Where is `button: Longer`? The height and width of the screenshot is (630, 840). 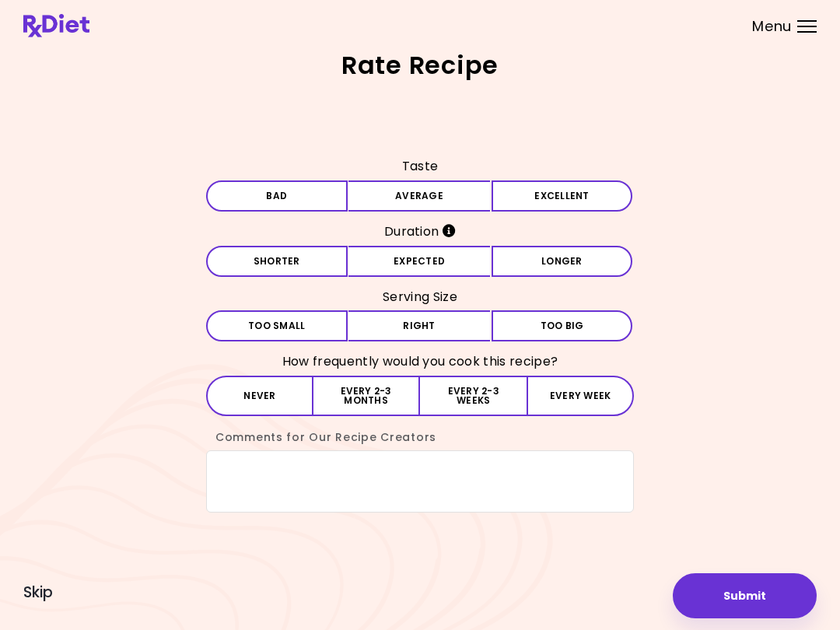 button: Longer is located at coordinates (562, 261).